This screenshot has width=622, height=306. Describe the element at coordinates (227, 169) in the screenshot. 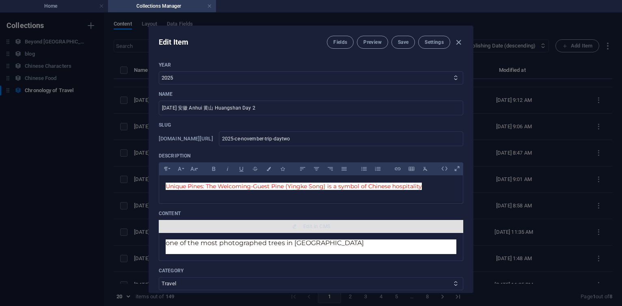

I see `button: Italic (Ctrl+I)` at that location.